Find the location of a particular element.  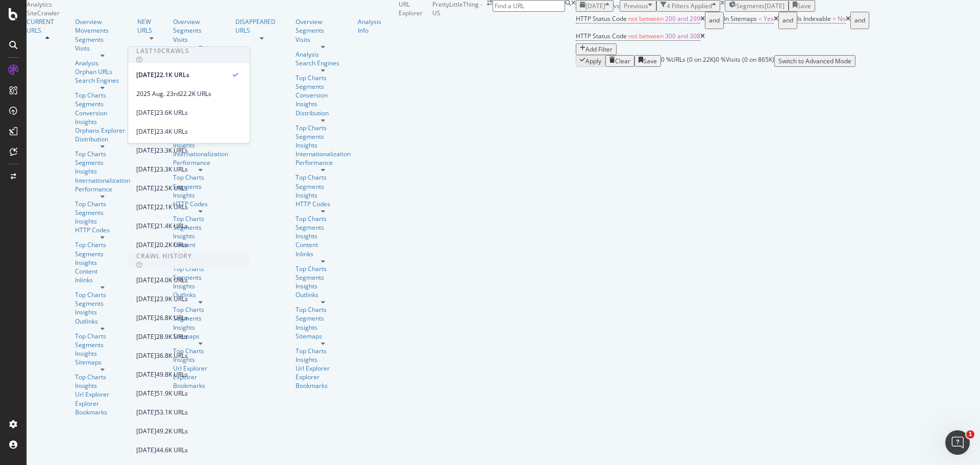

span: 1 is located at coordinates (970, 435).